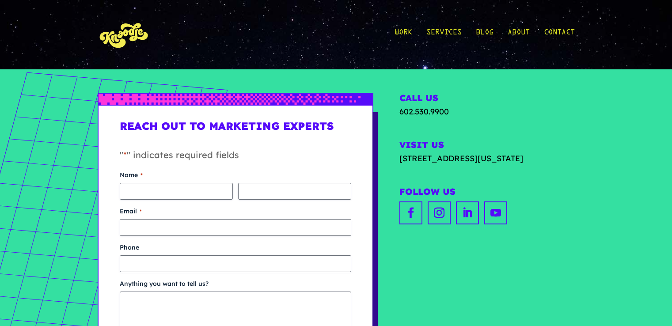 This screenshot has height=326, width=672. Describe the element at coordinates (485, 34) in the screenshot. I see `a: Blog` at that location.